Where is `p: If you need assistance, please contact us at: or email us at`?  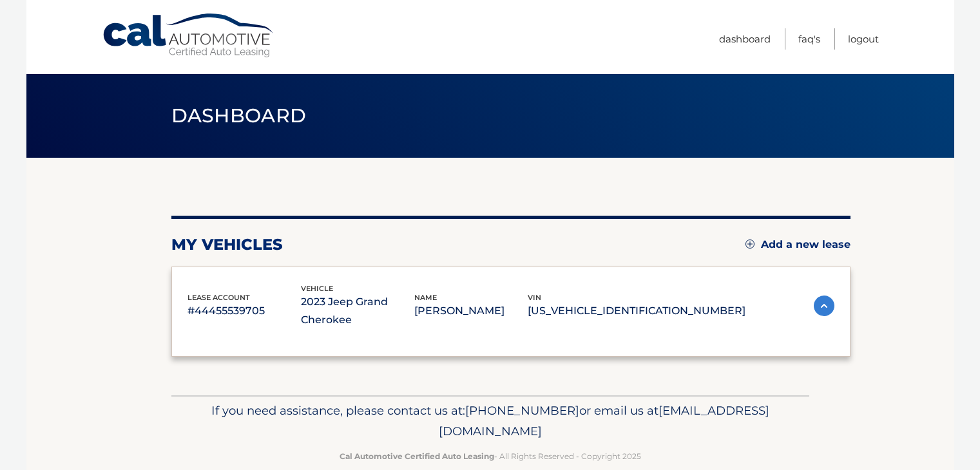 p: If you need assistance, please contact us at: or email us at is located at coordinates (490, 421).